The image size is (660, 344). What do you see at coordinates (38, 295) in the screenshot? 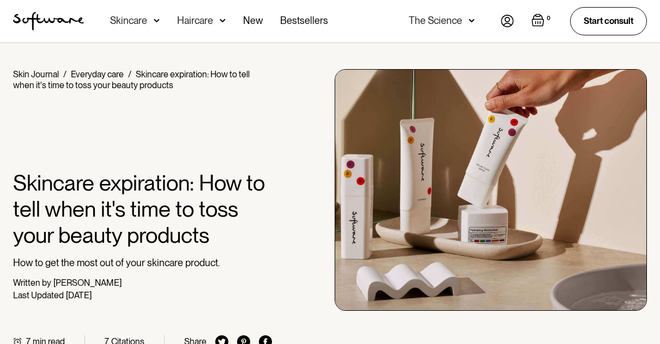
I see `div: Last Updated` at bounding box center [38, 295].